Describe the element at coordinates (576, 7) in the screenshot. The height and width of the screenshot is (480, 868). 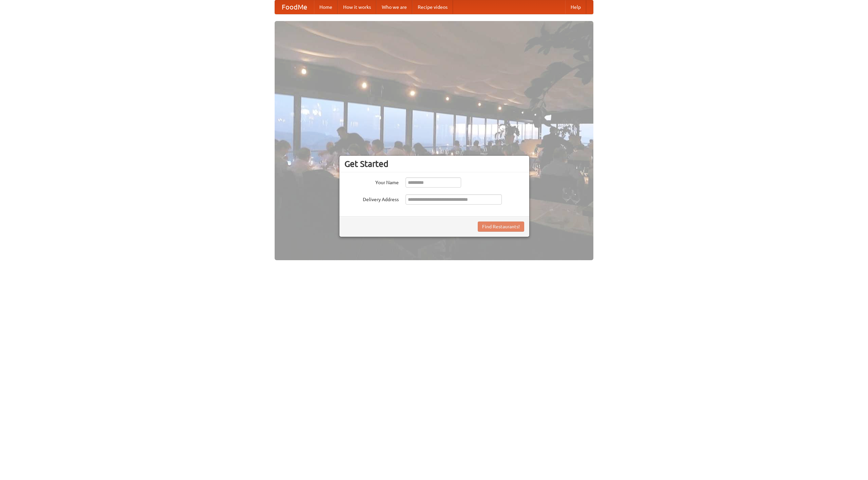
I see `a: Help` at that location.